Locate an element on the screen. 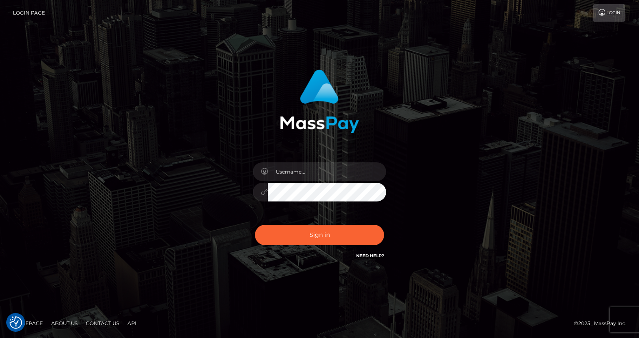 The image size is (639, 338). img: MassPay Login is located at coordinates (320, 101).